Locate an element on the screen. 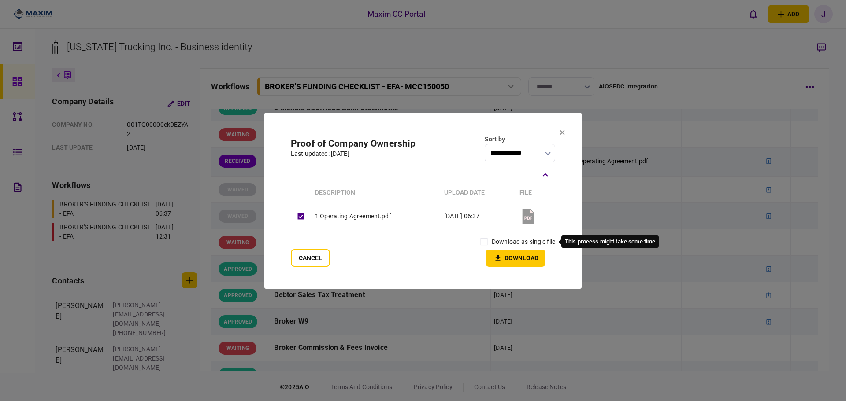 Image resolution: width=846 pixels, height=401 pixels. button: Download is located at coordinates (515, 258).